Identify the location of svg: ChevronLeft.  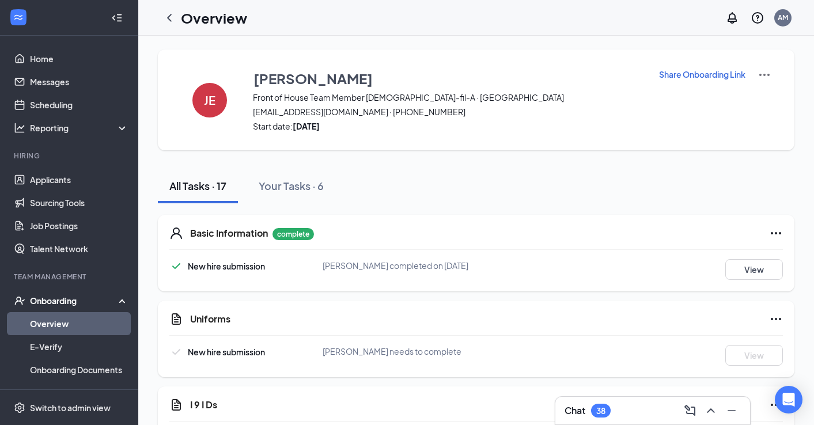
(169, 18).